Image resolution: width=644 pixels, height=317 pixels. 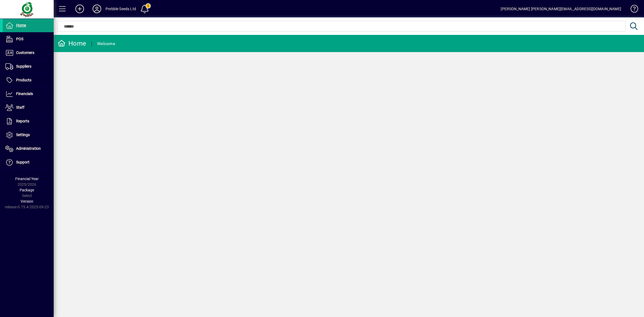 I want to click on button: Profile, so click(x=97, y=9).